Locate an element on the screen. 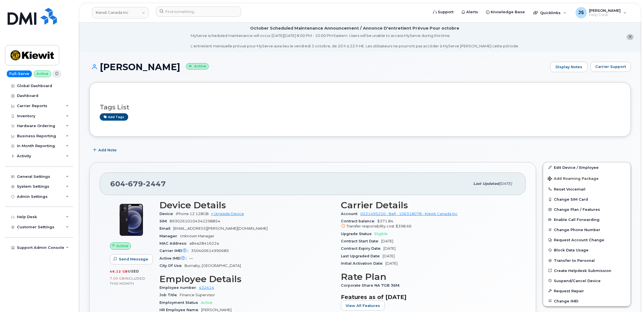 This screenshot has width=644, height=312. span: iPhone 12 128GB is located at coordinates (192, 214).